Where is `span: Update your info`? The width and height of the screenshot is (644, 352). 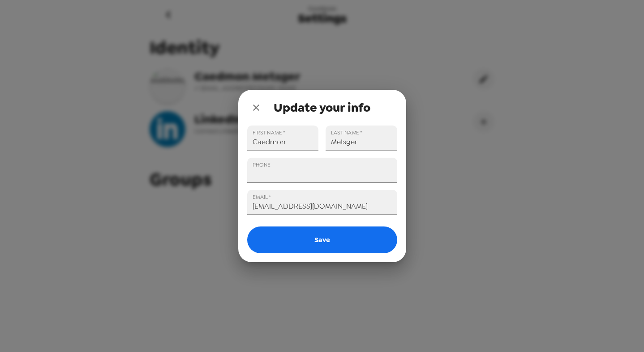
span: Update your info is located at coordinates (322, 108).